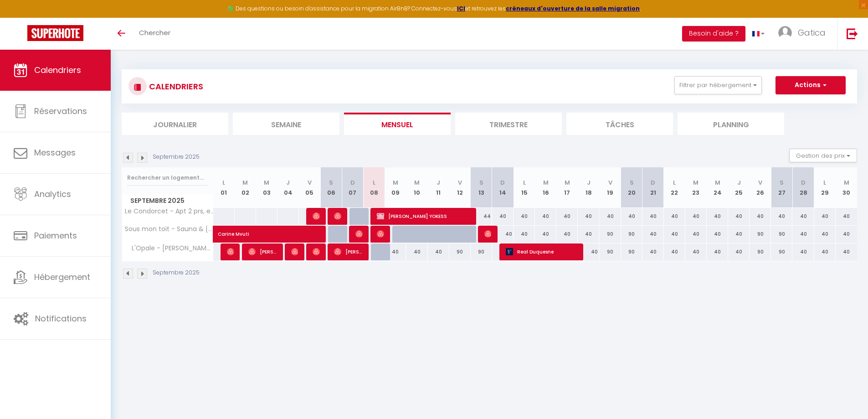 This screenshot has height=419, width=868. What do you see at coordinates (714, 33) in the screenshot?
I see `button: Besoin d'aide ?` at bounding box center [714, 33].